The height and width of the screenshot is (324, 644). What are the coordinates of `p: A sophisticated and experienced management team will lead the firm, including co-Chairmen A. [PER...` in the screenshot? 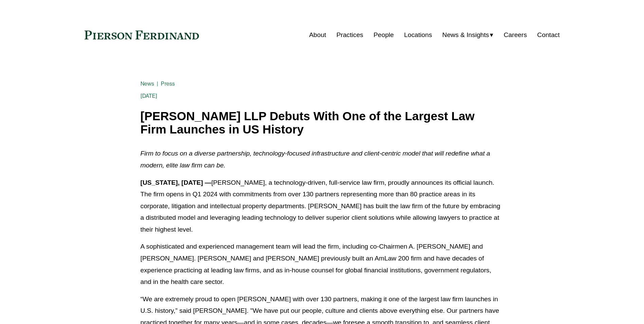 It's located at (322, 264).